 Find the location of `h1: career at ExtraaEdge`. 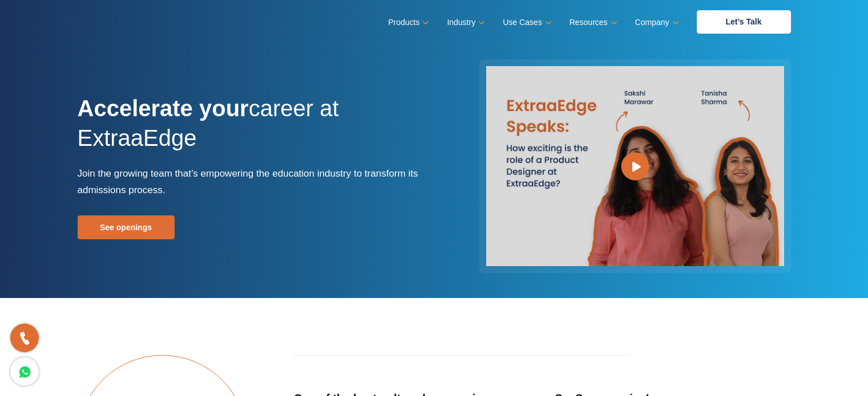

h1: career at ExtraaEdge is located at coordinates (252, 129).